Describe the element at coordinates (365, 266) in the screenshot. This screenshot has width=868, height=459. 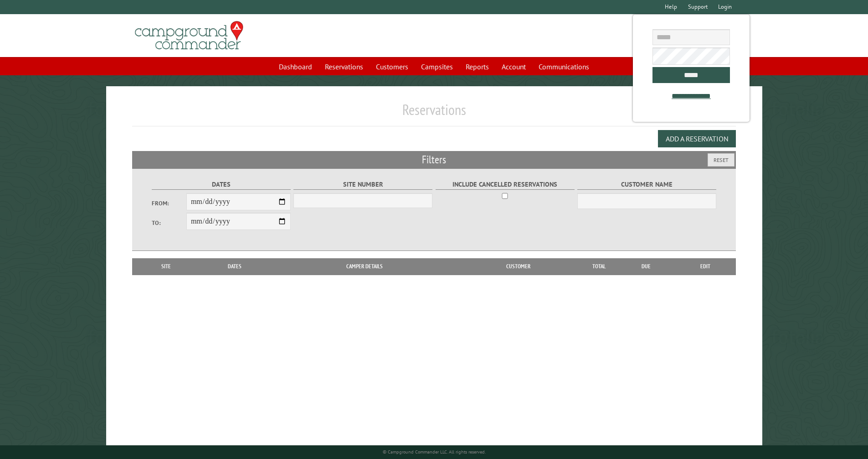
I see `th: Camper Details` at that location.